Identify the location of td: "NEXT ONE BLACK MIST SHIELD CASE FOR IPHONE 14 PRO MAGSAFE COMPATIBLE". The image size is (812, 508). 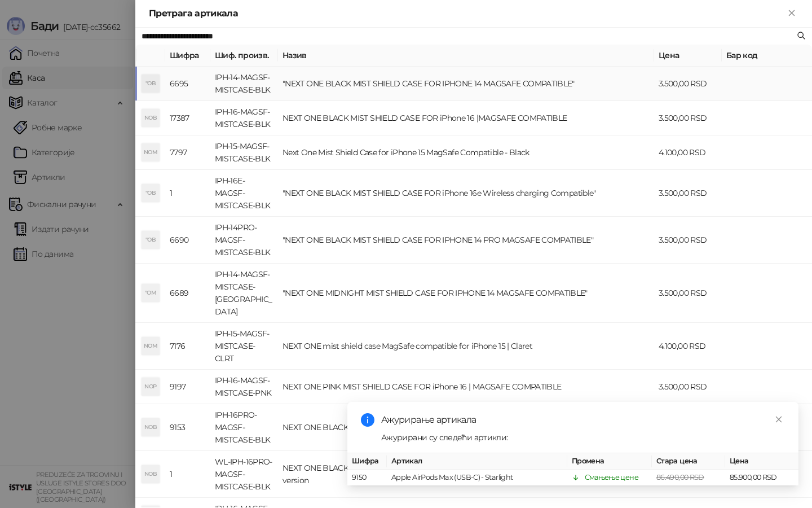
(466, 240).